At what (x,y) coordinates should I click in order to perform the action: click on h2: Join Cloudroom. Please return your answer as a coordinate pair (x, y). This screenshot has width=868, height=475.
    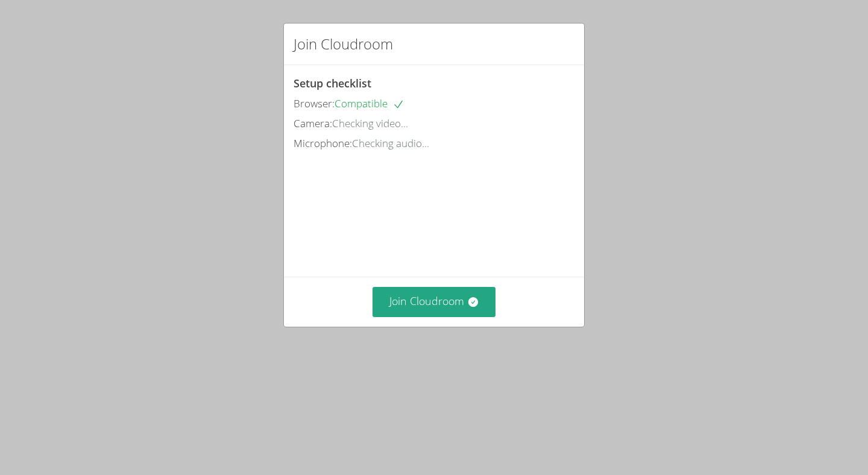
    Looking at the image, I should click on (343, 44).